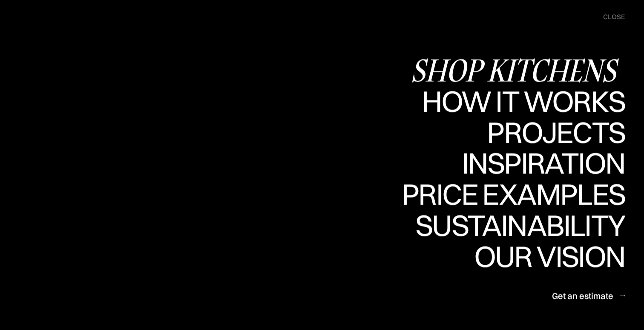  What do you see at coordinates (588, 295) in the screenshot?
I see `a: Get an estimate` at bounding box center [588, 295].